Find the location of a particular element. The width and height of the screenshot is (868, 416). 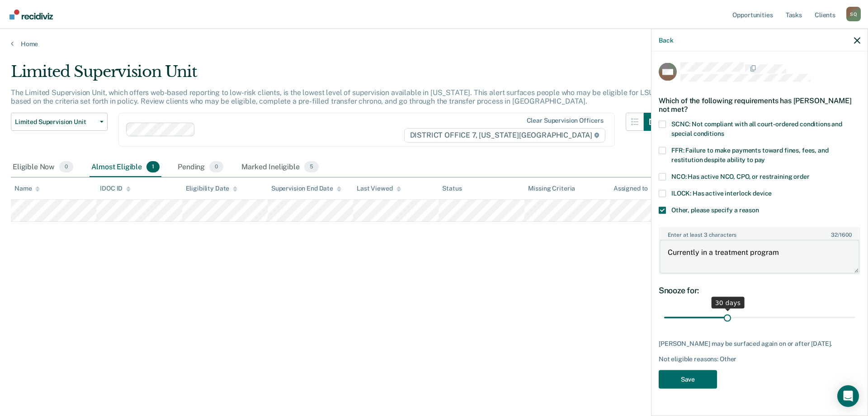

div: IDOC ID is located at coordinates (115, 188).